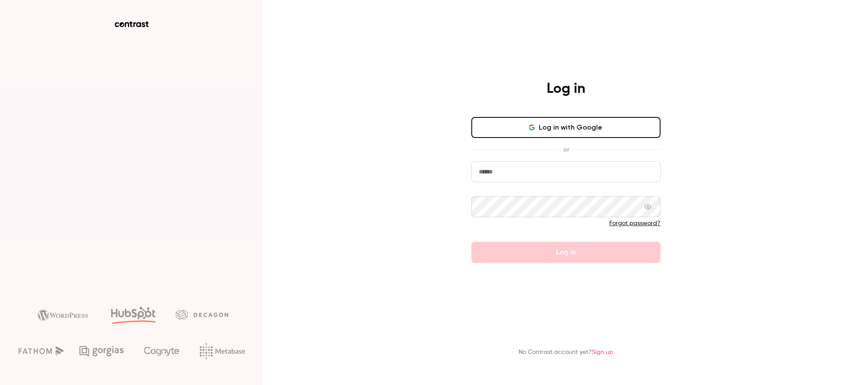  Describe the element at coordinates (202, 314) in the screenshot. I see `img: decagon` at that location.